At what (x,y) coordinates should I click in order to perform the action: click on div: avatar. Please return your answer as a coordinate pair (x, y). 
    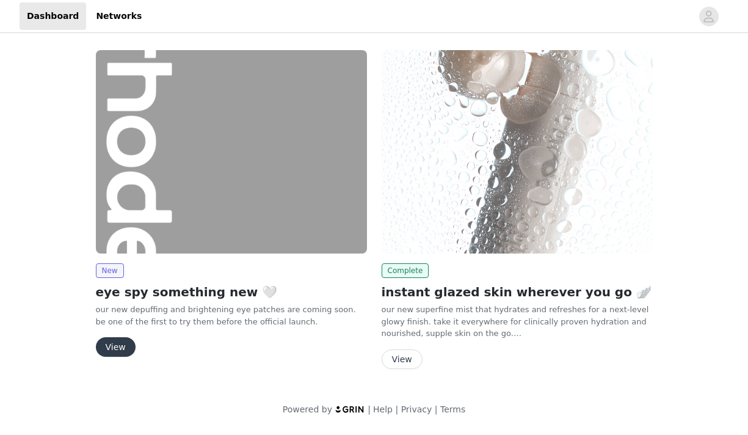
    Looking at the image, I should click on (709, 16).